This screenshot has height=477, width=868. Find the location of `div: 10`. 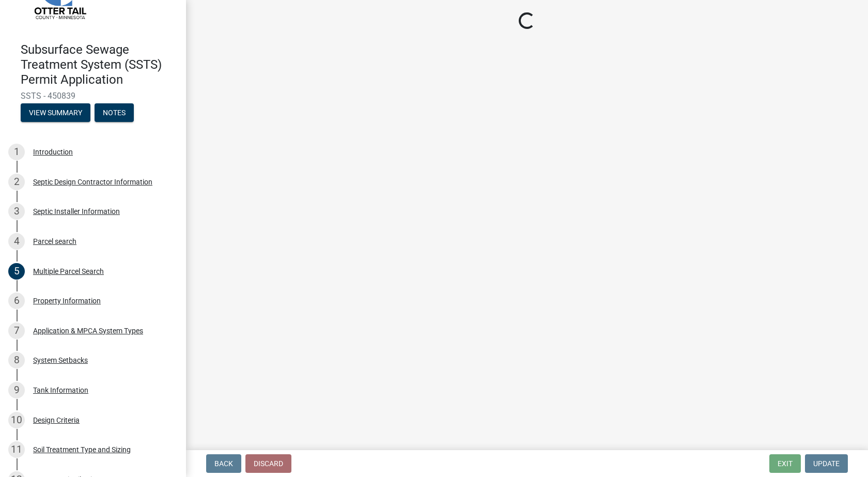

div: 10 is located at coordinates (16, 420).